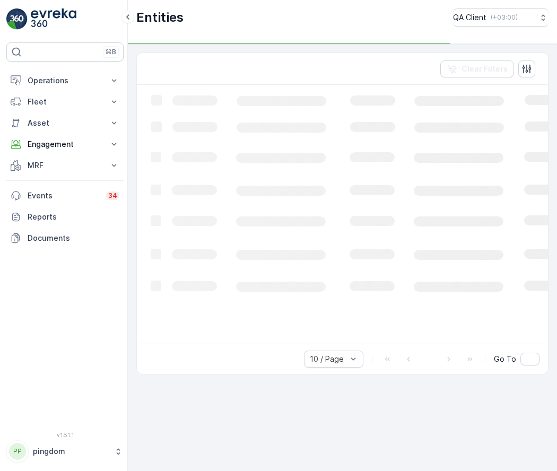  Describe the element at coordinates (73, 217) in the screenshot. I see `p: Reports` at that location.